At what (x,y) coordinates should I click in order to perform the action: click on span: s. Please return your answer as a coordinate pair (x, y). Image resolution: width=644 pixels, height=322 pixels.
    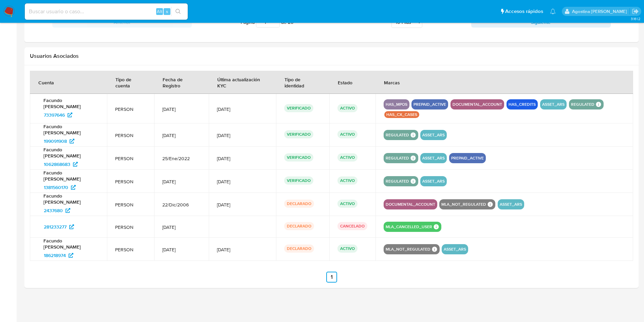
    Looking at the image, I should click on (167, 11).